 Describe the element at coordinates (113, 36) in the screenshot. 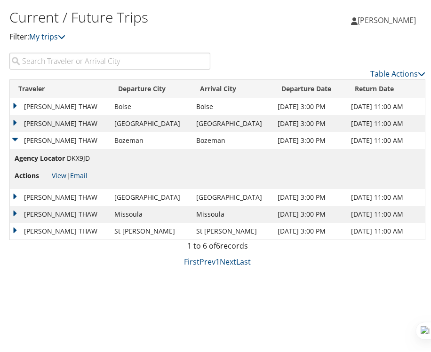

I see `p: Filter:` at that location.